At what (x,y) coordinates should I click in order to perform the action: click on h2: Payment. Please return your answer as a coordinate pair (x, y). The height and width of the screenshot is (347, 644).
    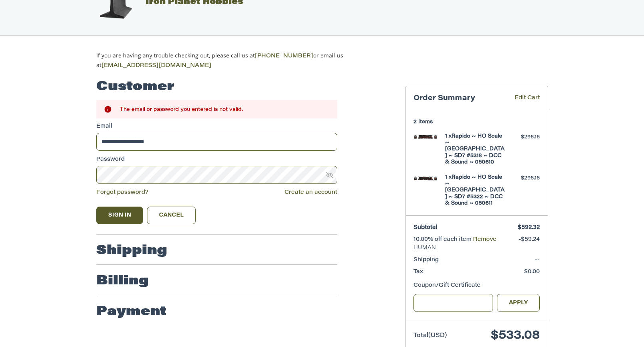
    Looking at the image, I should click on (131, 312).